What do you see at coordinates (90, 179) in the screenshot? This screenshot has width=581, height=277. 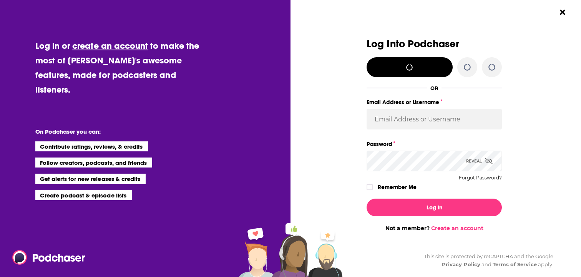 I see `li: Get alerts for new releases & credits` at bounding box center [90, 179].